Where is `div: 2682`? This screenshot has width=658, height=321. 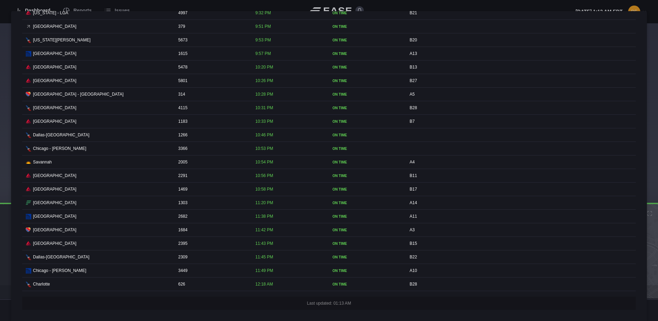 div: 2682 is located at coordinates (212, 216).